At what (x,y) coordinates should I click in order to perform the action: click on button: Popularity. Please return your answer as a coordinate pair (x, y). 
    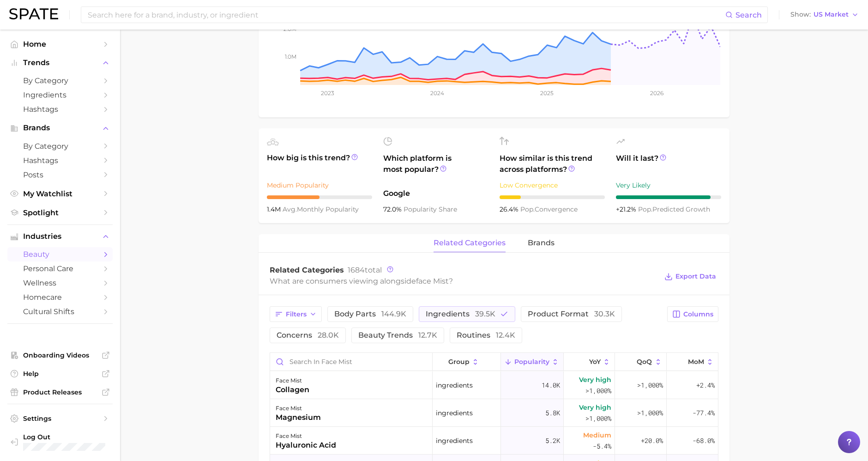
    Looking at the image, I should click on (532, 362).